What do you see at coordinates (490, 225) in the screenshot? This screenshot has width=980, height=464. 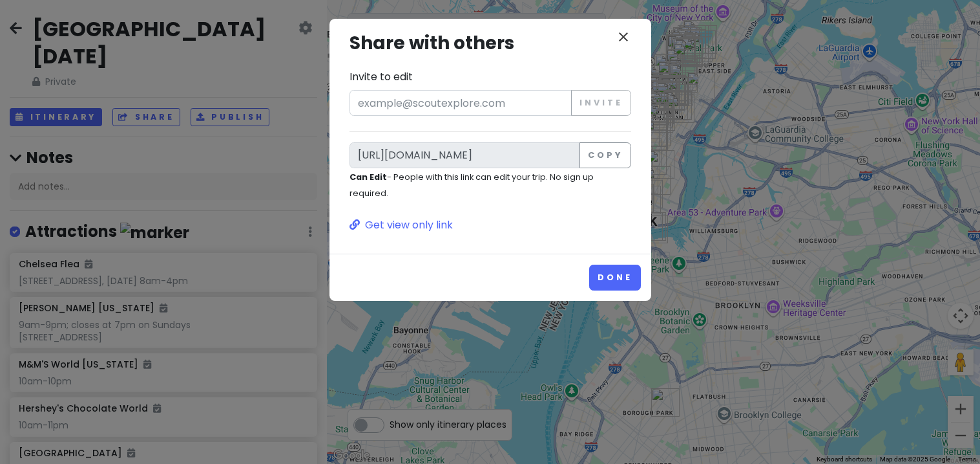 I see `p: Get view only link` at bounding box center [490, 225].